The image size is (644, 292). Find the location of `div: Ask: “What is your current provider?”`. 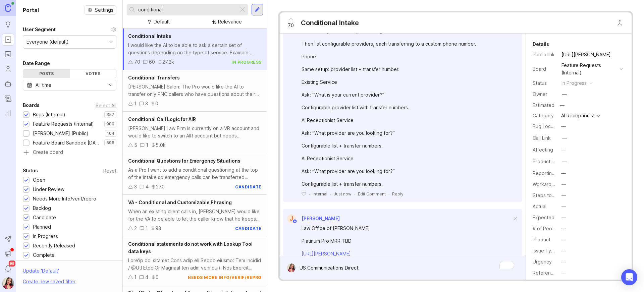

div: Ask: “What is your current provider?” is located at coordinates (407, 95).